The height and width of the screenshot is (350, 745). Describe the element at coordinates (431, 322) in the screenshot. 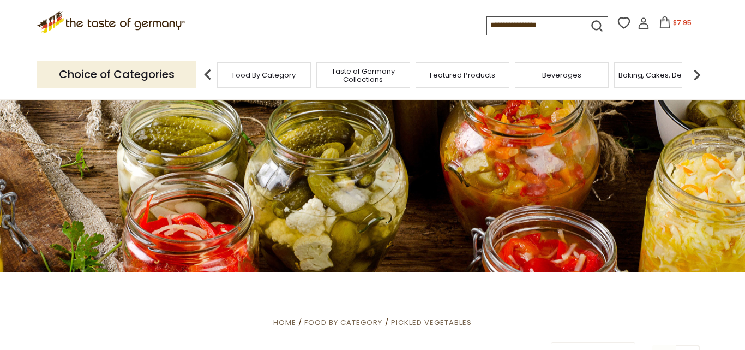

I see `a: Pickled Vegetables` at that location.